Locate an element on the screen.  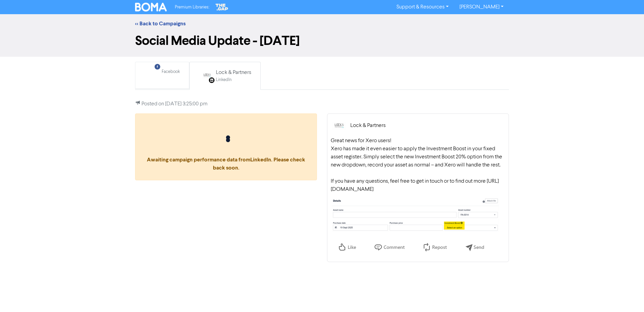
img: The Gap is located at coordinates (222, 7).